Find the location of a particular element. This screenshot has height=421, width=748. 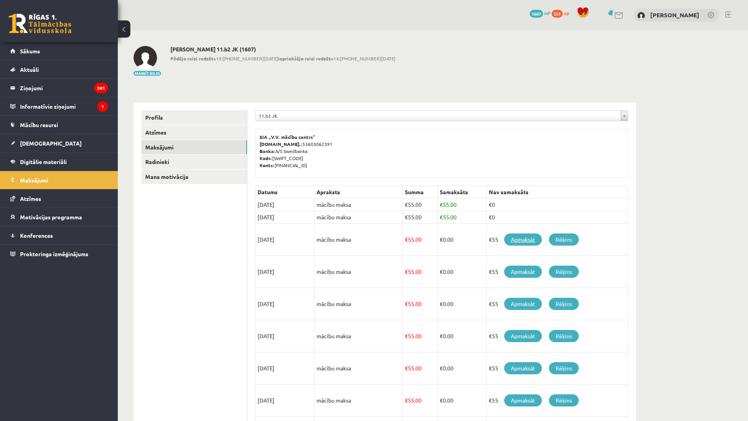

a: Radinieki is located at coordinates (194, 162).